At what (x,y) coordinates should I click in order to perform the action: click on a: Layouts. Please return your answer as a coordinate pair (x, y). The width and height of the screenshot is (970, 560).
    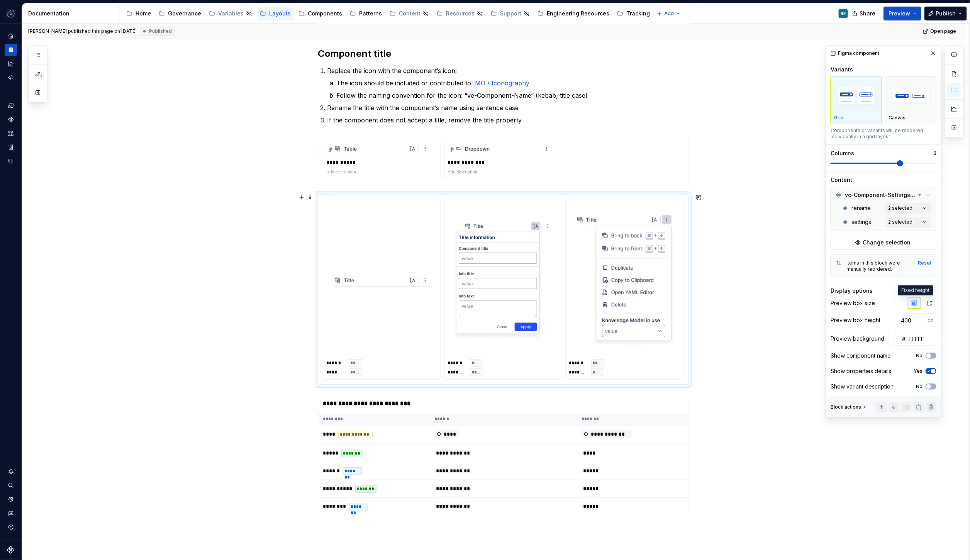
    Looking at the image, I should click on (275, 14).